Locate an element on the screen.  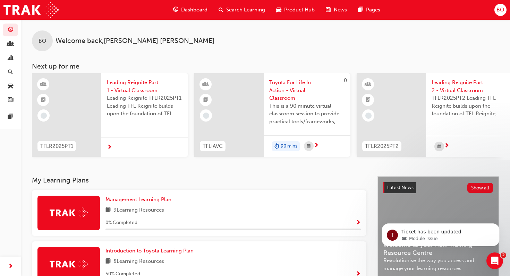
a: search-iconSearch Learning is located at coordinates (242, 10).